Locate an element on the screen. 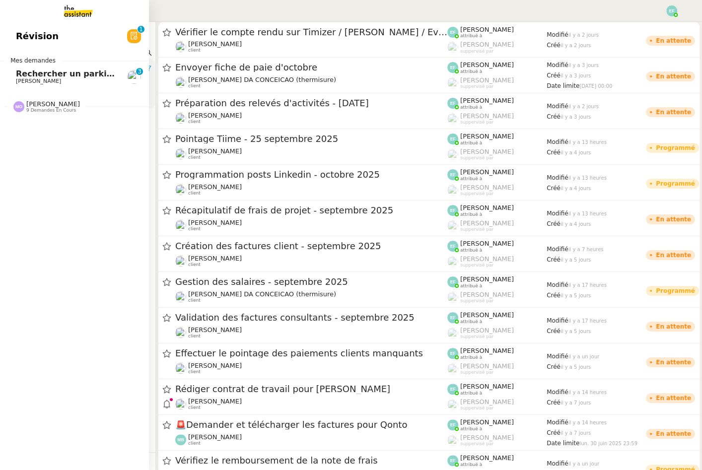  span: il y a 14 heures is located at coordinates (587, 392).